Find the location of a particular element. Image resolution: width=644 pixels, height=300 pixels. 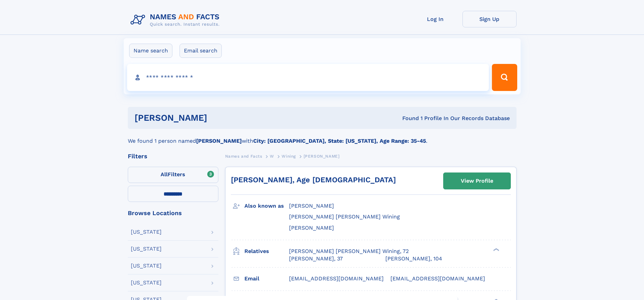

div: View Profile is located at coordinates (477, 181).